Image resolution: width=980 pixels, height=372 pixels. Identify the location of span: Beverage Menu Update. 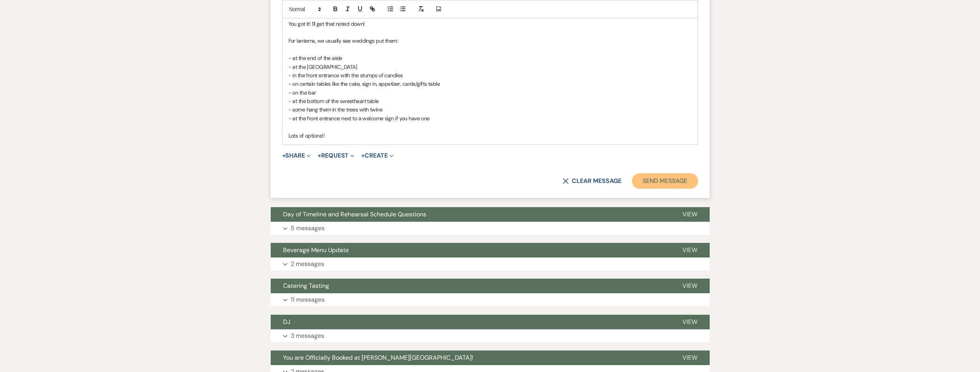
(316, 250).